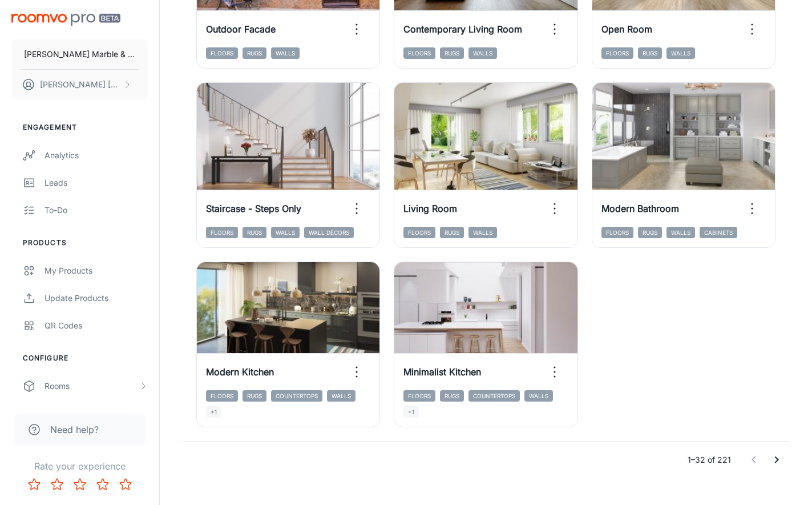 The image size is (812, 505). Describe the element at coordinates (442, 372) in the screenshot. I see `h6: Minimalist Kitchen` at that location.